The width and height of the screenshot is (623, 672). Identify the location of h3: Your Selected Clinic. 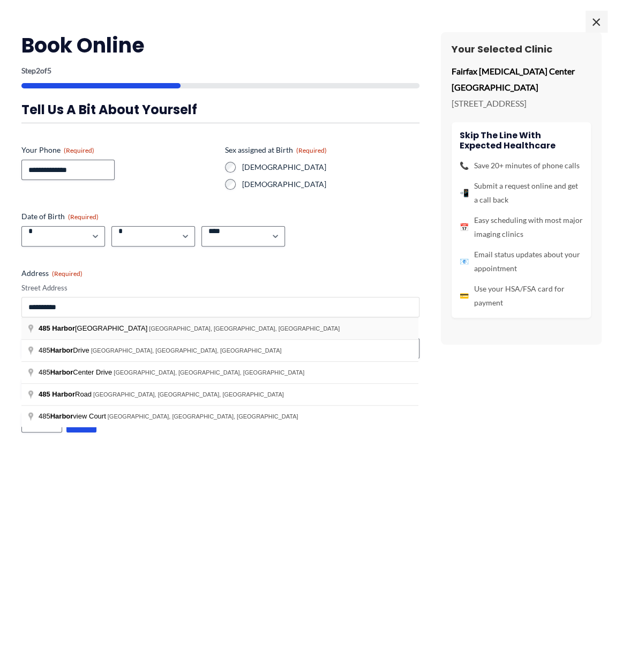
(522, 49).